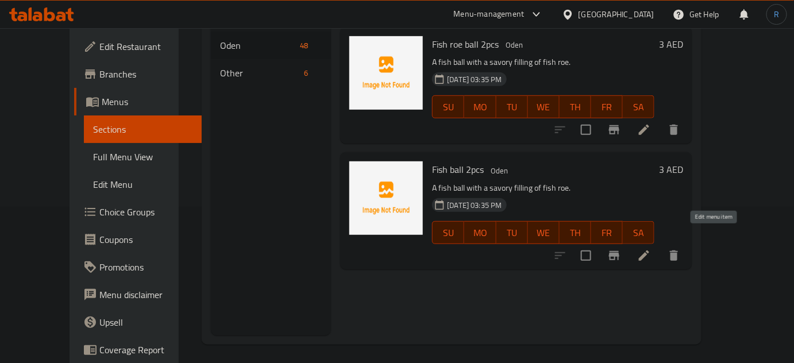 This screenshot has width=794, height=363. I want to click on a: Menu disclaimer, so click(138, 295).